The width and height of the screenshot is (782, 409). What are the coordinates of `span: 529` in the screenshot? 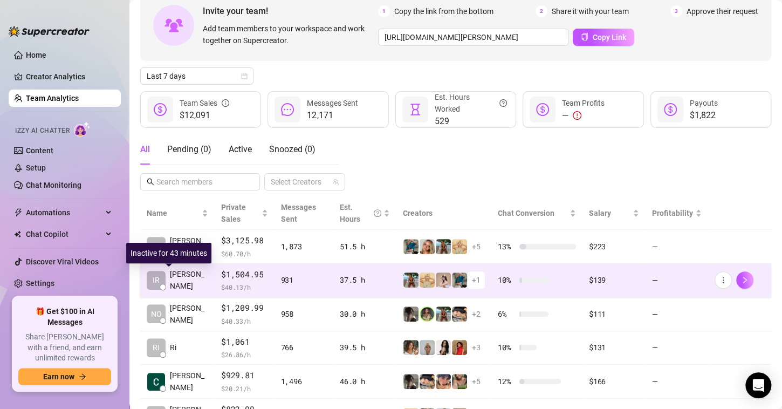 It's located at (471, 121).